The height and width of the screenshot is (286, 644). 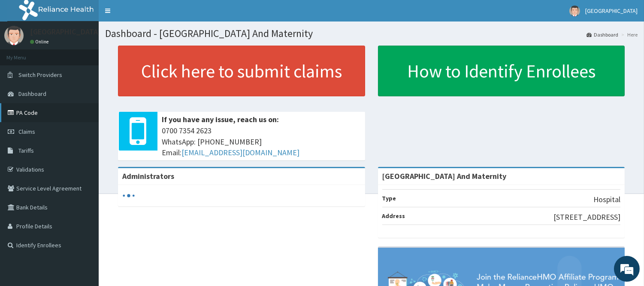 What do you see at coordinates (95, 54) in the screenshot?
I see `div: Chat with us now` at bounding box center [95, 54].